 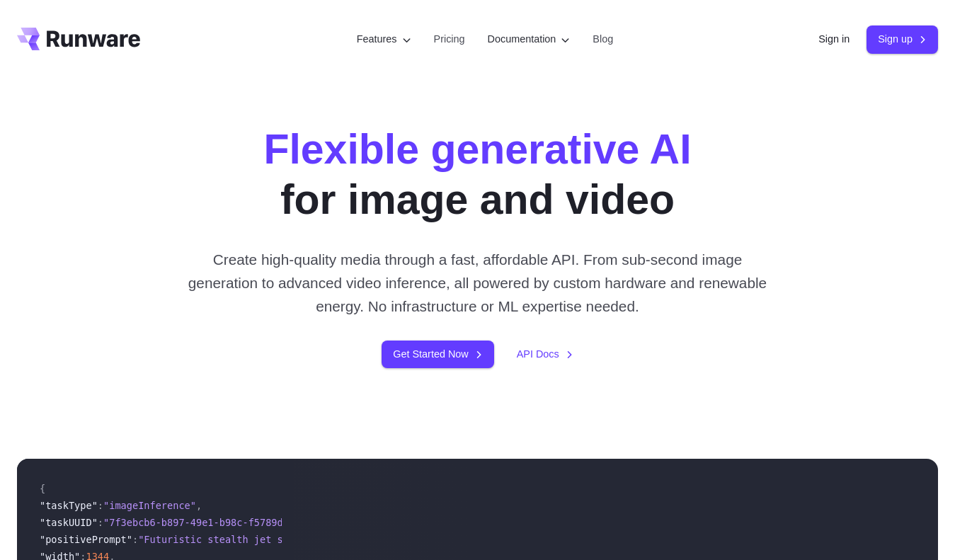 What do you see at coordinates (438, 354) in the screenshot?
I see `a: Get Started Now` at bounding box center [438, 354].